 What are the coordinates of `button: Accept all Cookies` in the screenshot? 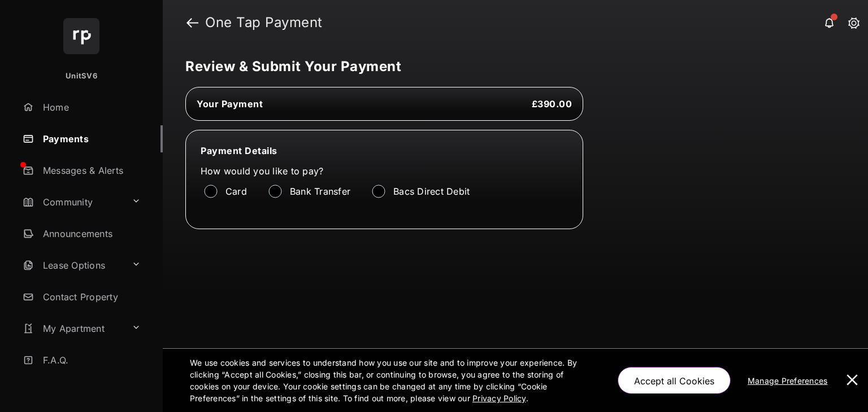 It's located at (674, 380).